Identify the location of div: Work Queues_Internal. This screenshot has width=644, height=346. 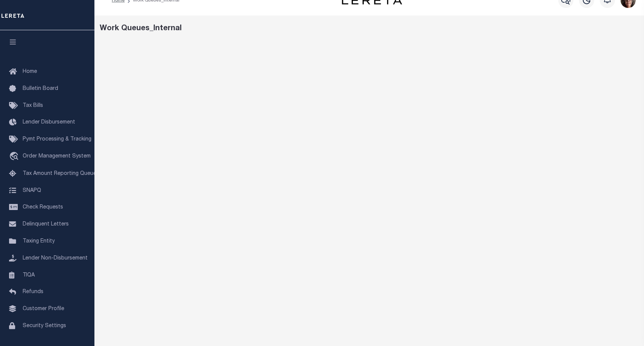
(369, 29).